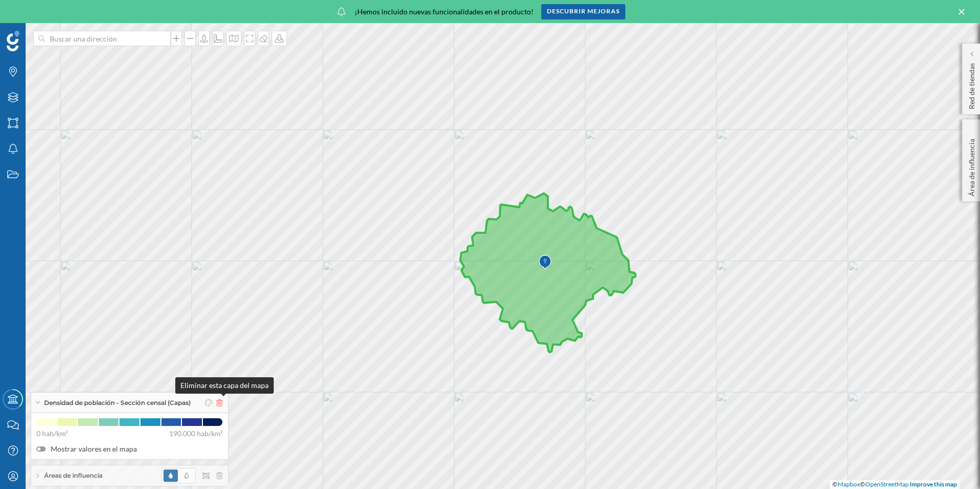  Describe the element at coordinates (972, 166) in the screenshot. I see `p: Área de influencia` at that location.